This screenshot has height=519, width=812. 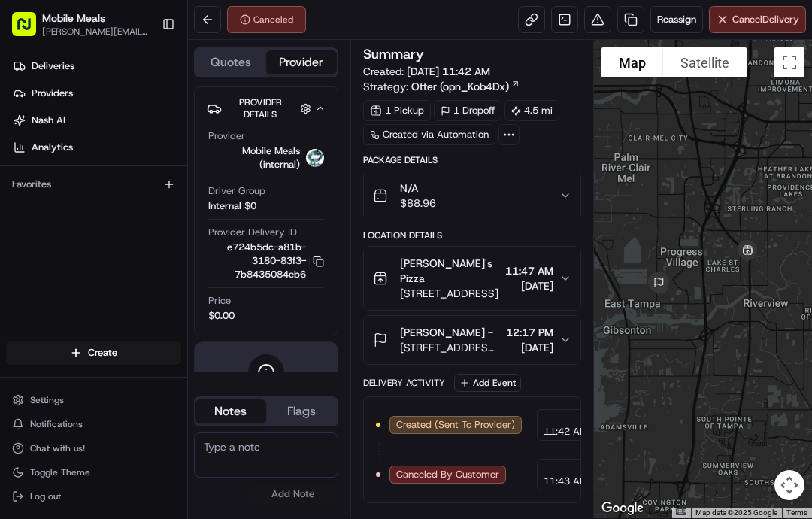 What do you see at coordinates (73, 18) in the screenshot?
I see `button: Mobile Meals` at bounding box center [73, 18].